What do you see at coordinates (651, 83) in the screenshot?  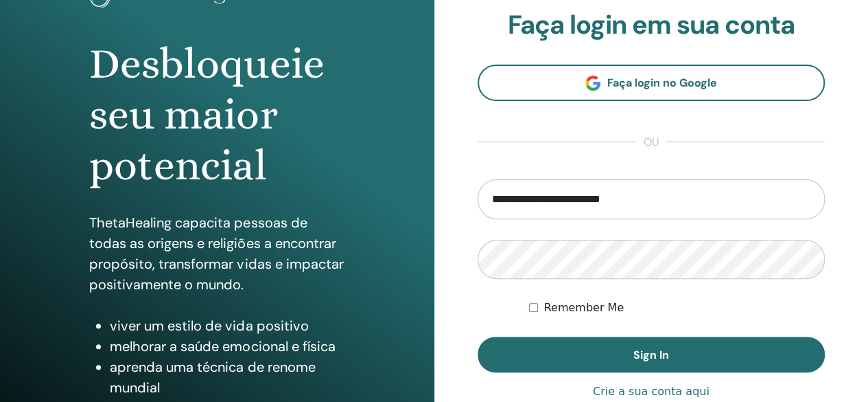 I see `a: Faça login no Google` at bounding box center [651, 83].